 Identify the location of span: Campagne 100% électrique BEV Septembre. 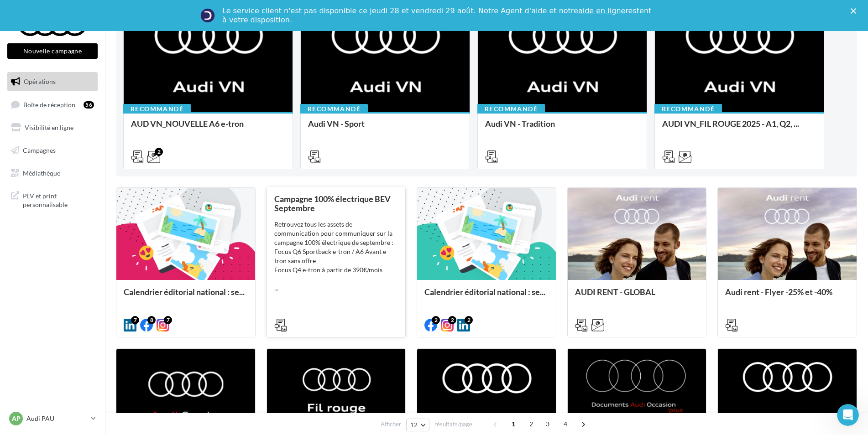
(332, 204).